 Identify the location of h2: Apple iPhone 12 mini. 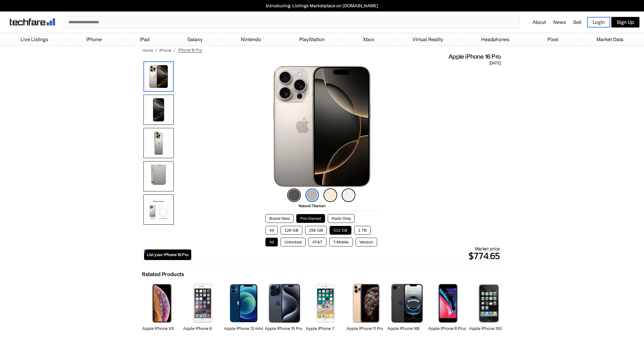
(244, 328).